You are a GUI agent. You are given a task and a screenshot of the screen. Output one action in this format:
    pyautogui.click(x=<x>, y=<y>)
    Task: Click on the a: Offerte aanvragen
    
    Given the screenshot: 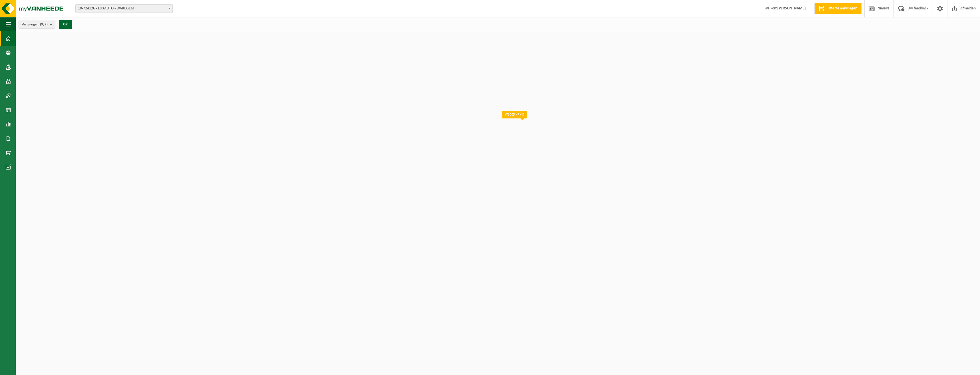 What is the action you would take?
    pyautogui.click(x=838, y=8)
    